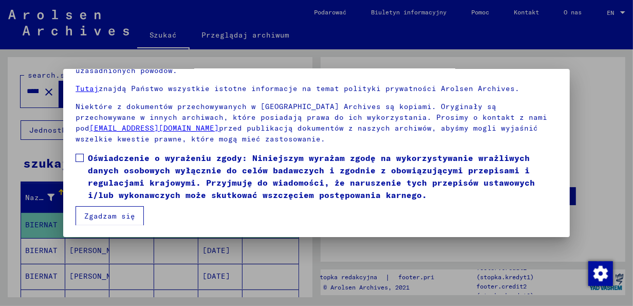 The width and height of the screenshot is (633, 306). I want to click on font: Oświadczenie o wyrażeniu zgody: Niniejszym wyrażam zgodę na wykorzystywanie wrażliwych danych oso..., so click(311, 176).